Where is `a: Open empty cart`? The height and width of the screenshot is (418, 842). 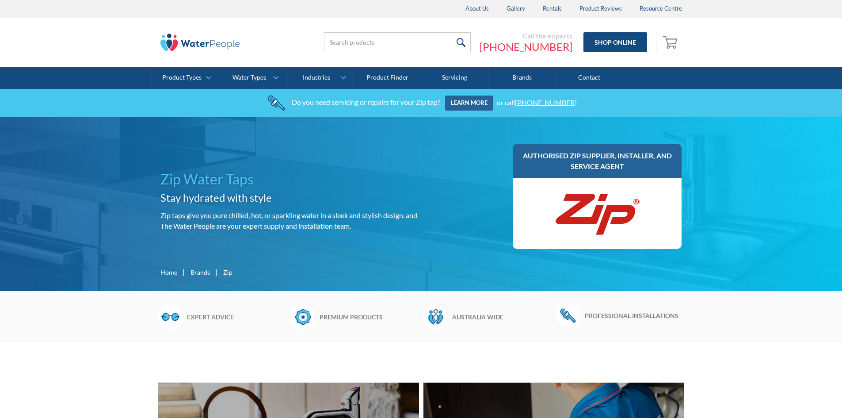
a: Open empty cart is located at coordinates (671, 42).